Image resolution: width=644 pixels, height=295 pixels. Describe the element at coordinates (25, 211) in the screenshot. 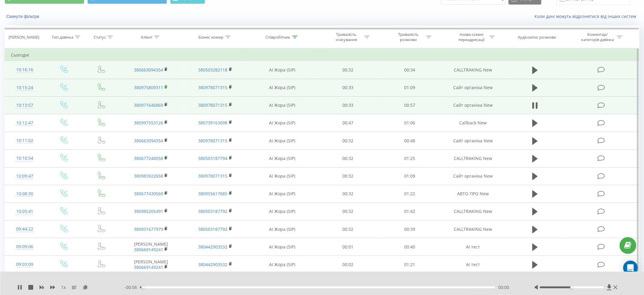

I see `div: 10:05:41` at that location.